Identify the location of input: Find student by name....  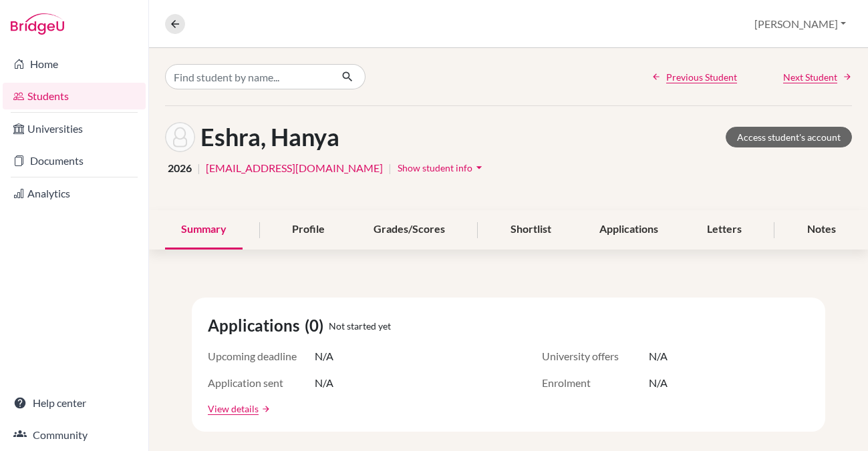
(248, 77).